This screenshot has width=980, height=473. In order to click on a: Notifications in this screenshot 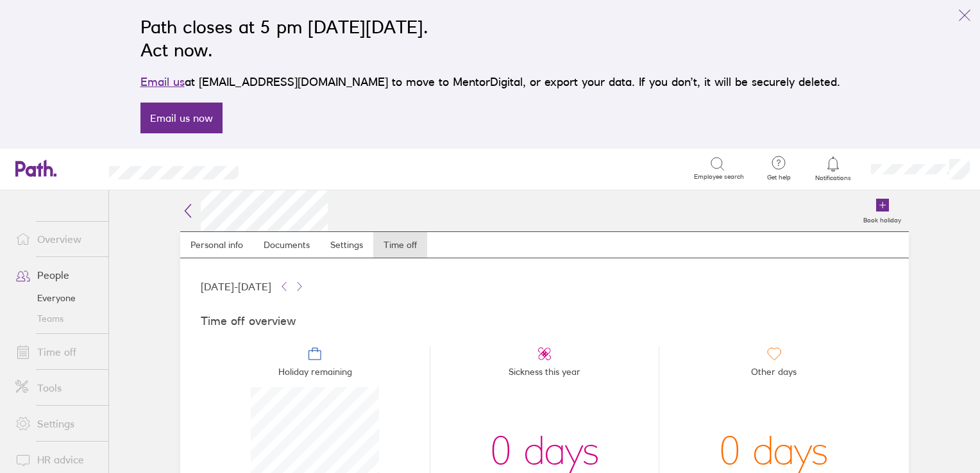, I will do `click(833, 168)`.